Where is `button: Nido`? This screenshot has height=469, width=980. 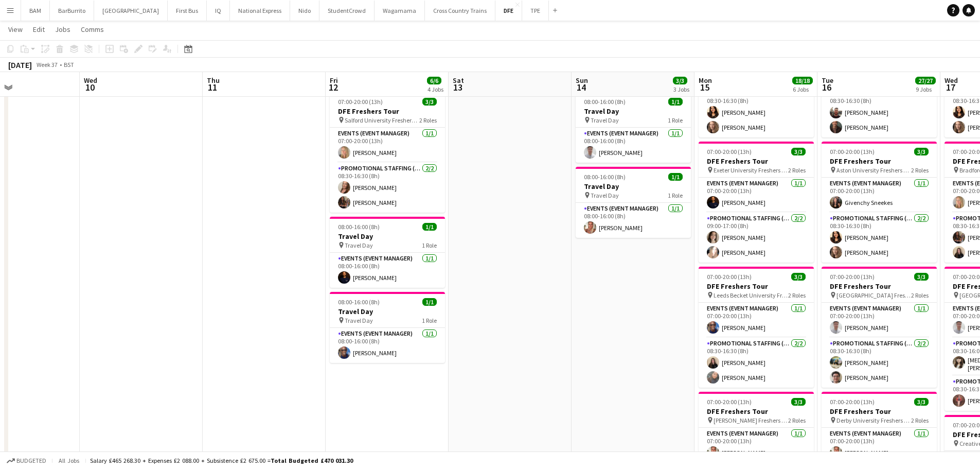 button: Nido is located at coordinates (304, 10).